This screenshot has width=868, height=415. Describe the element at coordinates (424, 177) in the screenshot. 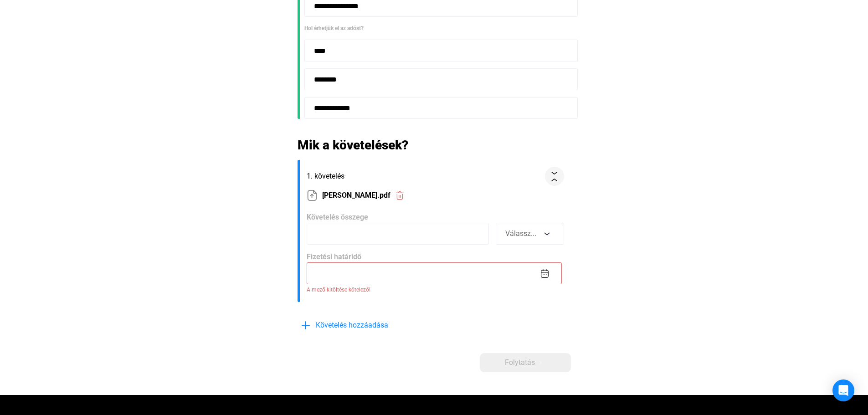

I see `span: 1. követelés` at that location.